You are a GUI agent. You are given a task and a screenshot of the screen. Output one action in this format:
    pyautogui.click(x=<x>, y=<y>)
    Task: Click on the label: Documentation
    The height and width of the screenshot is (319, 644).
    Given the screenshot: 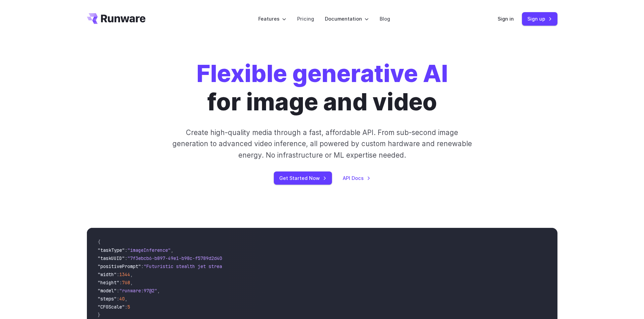 What is the action you would take?
    pyautogui.click(x=347, y=18)
    